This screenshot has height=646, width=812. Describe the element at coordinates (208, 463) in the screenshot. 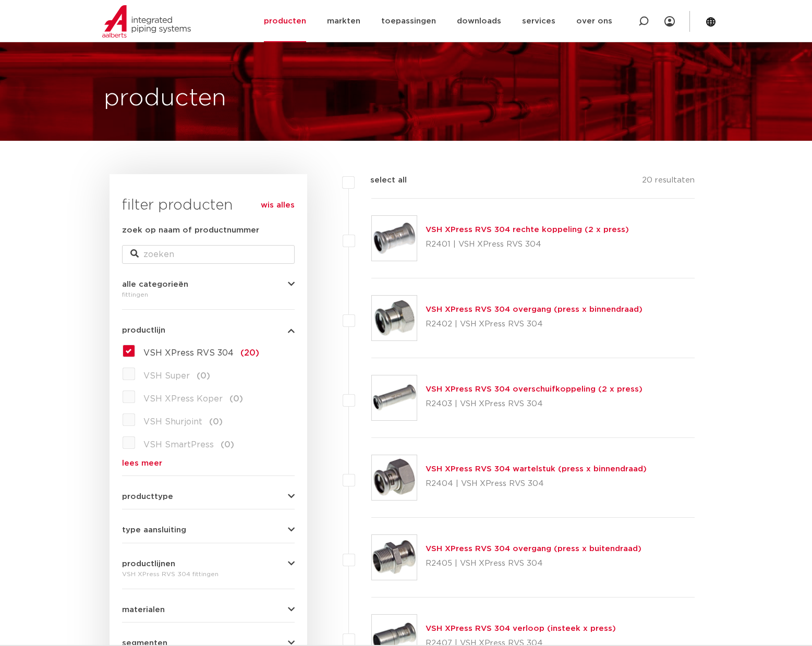

I see `a: lees meer` at that location.